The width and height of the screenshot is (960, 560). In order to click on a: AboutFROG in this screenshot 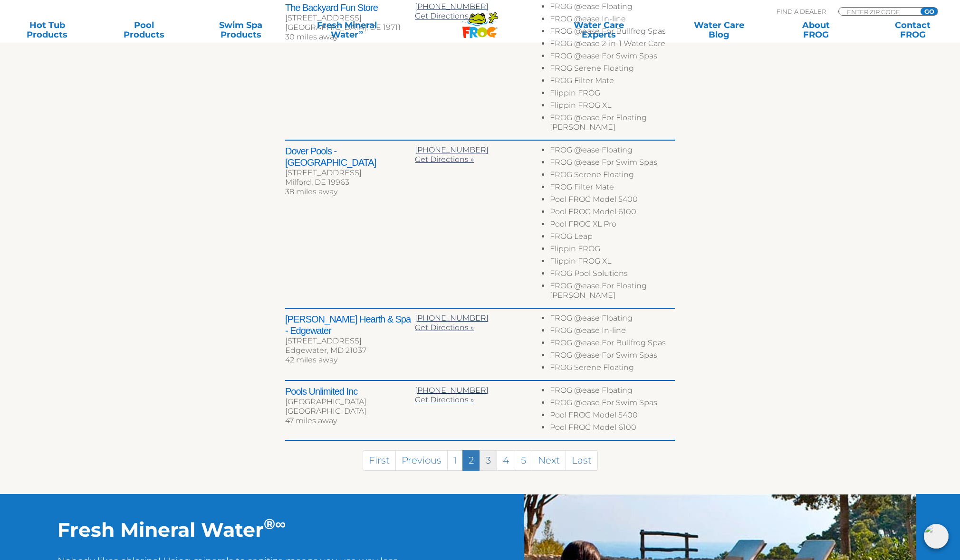, I will do `click(816, 30)`.